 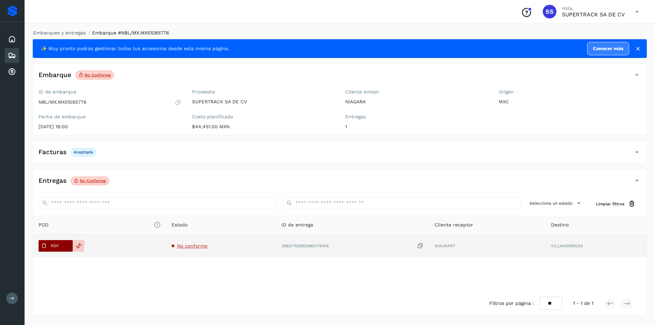 I want to click on span: Cliente receptor, so click(x=454, y=225).